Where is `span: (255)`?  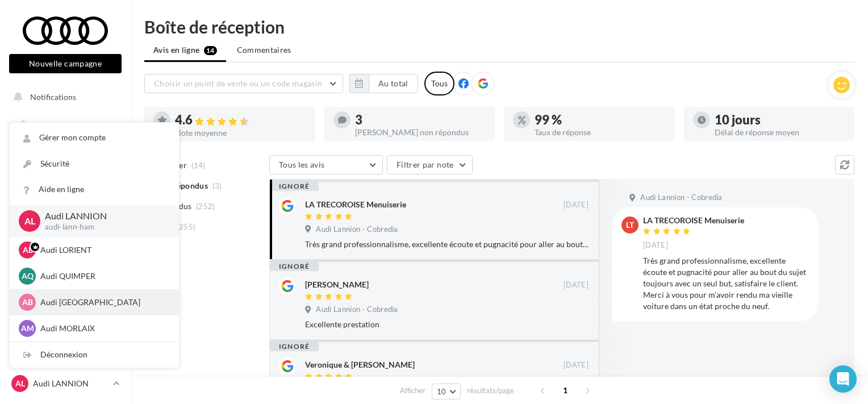
span: (255) is located at coordinates (186, 226).